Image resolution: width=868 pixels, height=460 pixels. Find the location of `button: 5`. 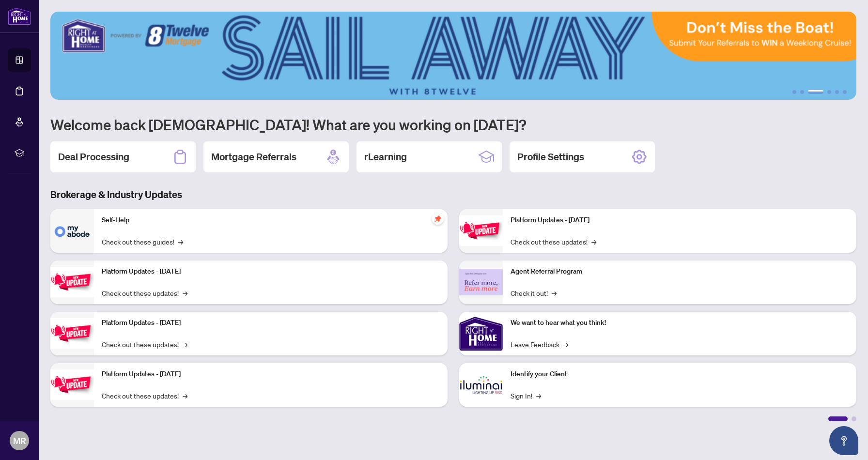

button: 5 is located at coordinates (837, 92).